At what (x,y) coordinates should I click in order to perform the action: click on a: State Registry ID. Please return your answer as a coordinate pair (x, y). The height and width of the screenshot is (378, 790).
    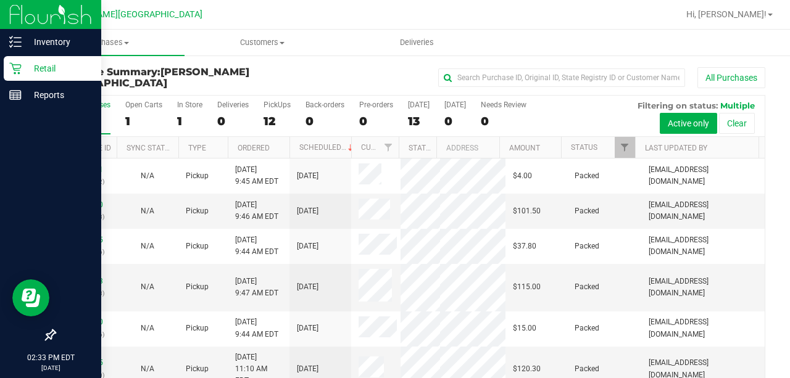
    Looking at the image, I should click on (440, 148).